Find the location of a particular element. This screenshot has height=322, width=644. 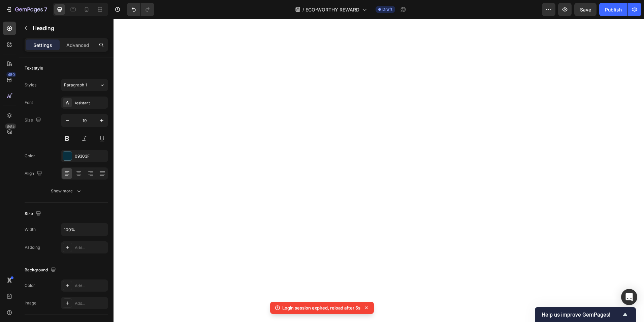

div: Font is located at coordinates (29, 103).